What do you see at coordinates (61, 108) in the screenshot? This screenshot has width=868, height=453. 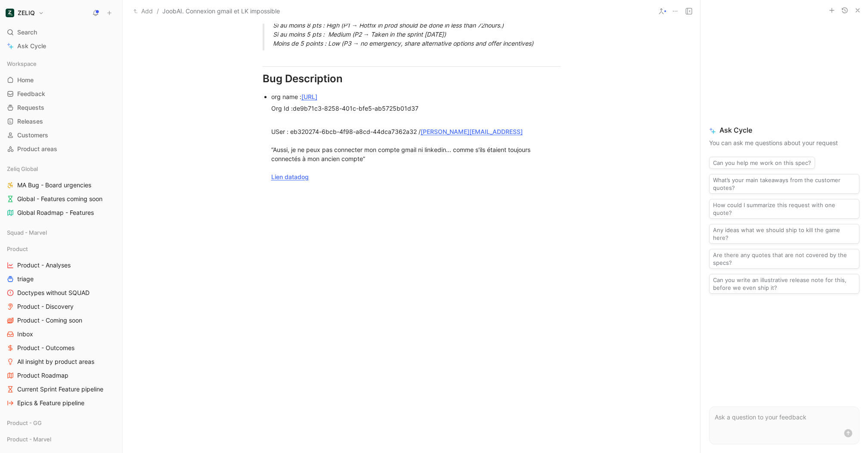 I see `a: Requests` at bounding box center [61, 108].